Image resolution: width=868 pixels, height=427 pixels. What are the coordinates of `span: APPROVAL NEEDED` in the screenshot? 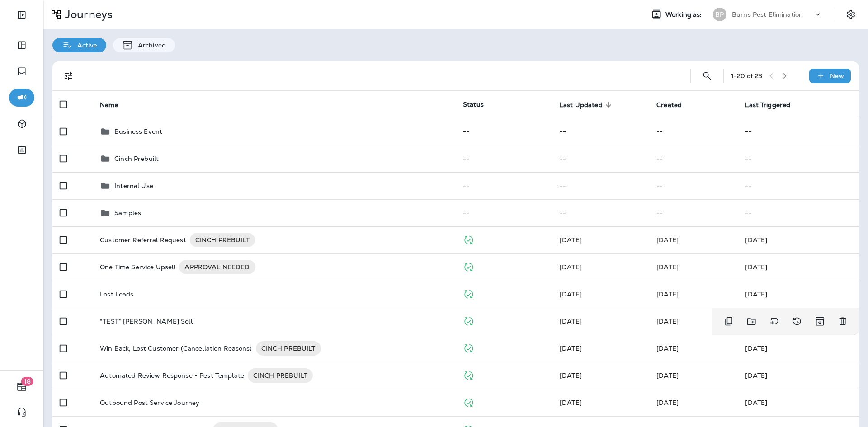 It's located at (217, 267).